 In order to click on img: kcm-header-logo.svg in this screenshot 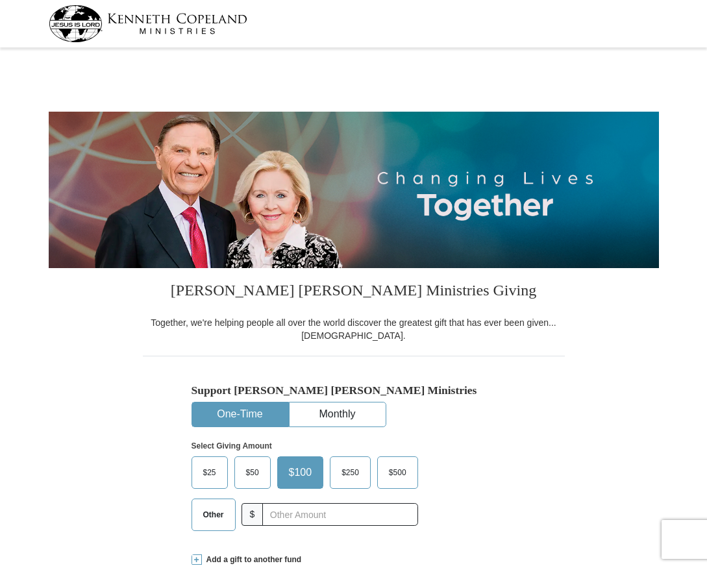, I will do `click(148, 23)`.